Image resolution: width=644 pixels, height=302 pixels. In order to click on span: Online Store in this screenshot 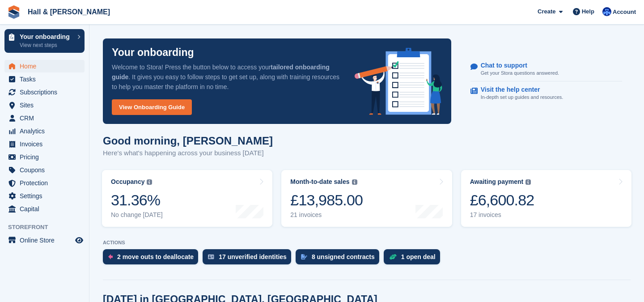, I will do `click(47, 240)`.